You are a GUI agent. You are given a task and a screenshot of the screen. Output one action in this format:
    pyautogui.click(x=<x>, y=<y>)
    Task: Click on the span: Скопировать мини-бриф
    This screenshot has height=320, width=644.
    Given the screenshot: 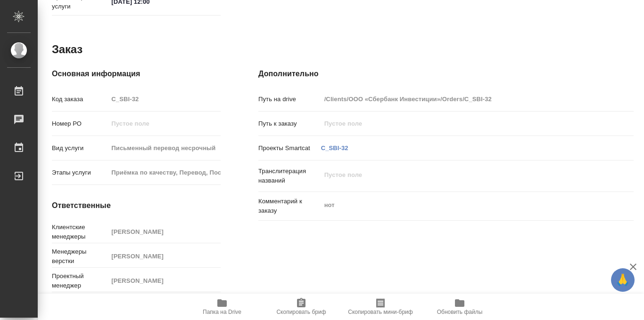 What is the action you would take?
    pyautogui.click(x=380, y=312)
    